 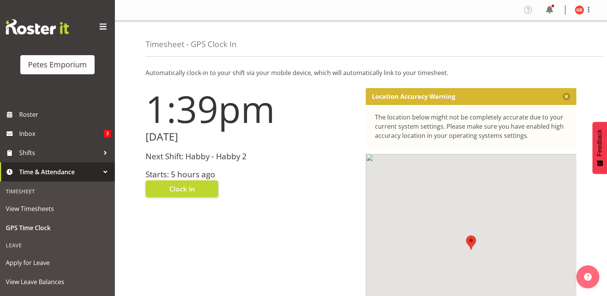 I want to click on a: View Timesheets, so click(x=57, y=209).